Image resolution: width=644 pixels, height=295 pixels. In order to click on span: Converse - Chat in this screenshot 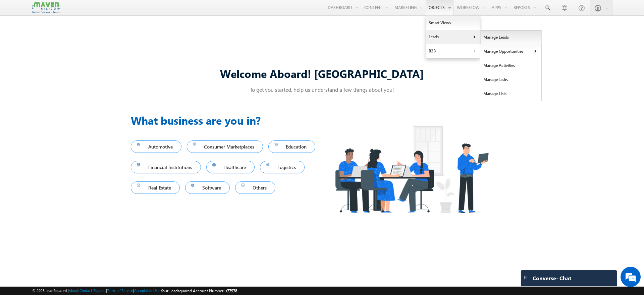, I will do `click(552, 278)`.